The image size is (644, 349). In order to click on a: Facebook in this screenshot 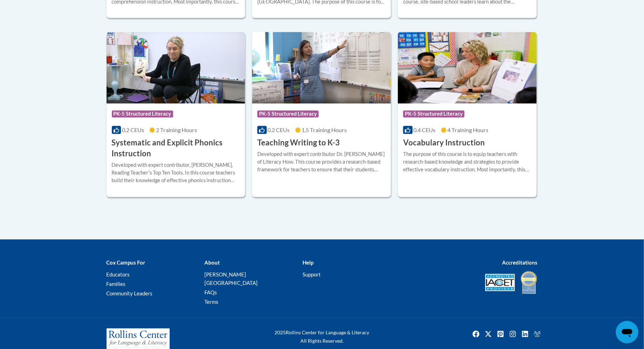, I will do `click(476, 334)`.